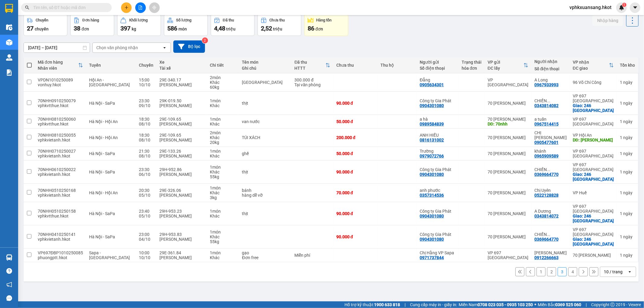 This screenshot has width=644, height=308. Describe the element at coordinates (154, 7) in the screenshot. I see `span: aim` at that location.